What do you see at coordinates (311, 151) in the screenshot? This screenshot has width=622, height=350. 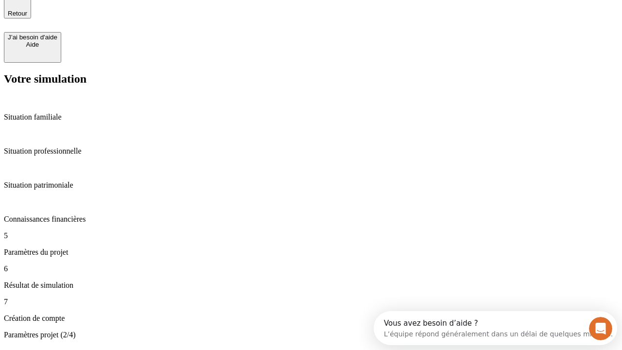 I see `p: Situation professionnelle` at bounding box center [311, 151].